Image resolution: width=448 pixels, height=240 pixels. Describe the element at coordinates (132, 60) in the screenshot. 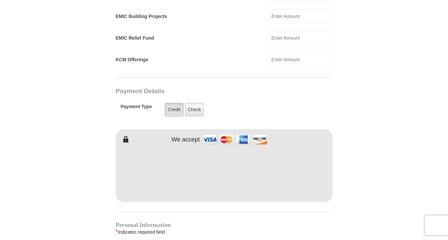

I see `label: KCM Offerings` at that location.